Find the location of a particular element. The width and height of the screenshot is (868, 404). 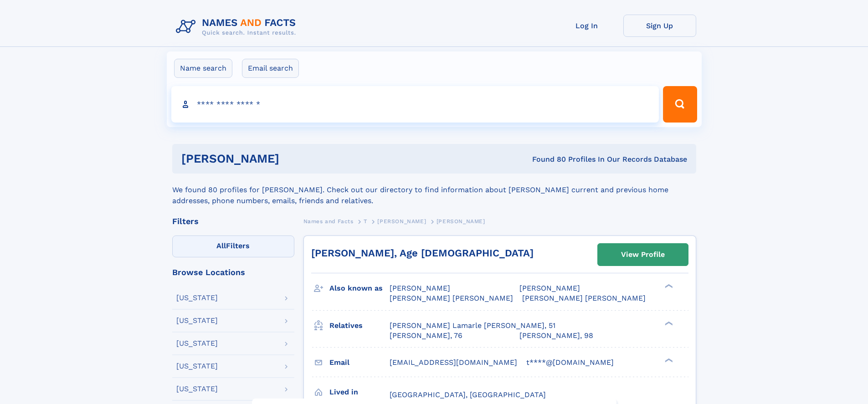

div: Found 80 Profiles In Our Records Database is located at coordinates (546, 160).